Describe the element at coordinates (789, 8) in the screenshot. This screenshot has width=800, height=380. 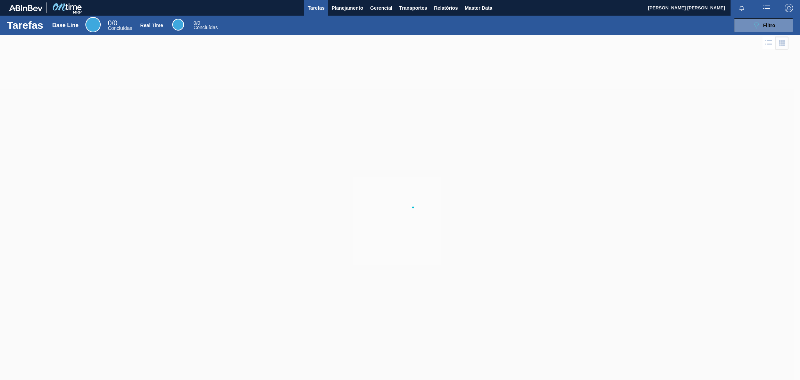
I see `img: Logout` at that location.